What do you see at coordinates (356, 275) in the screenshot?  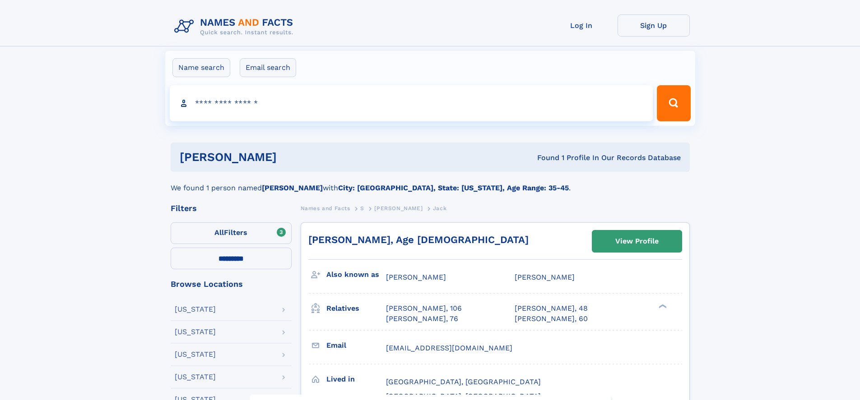 I see `h3: Also known as` at bounding box center [356, 275].